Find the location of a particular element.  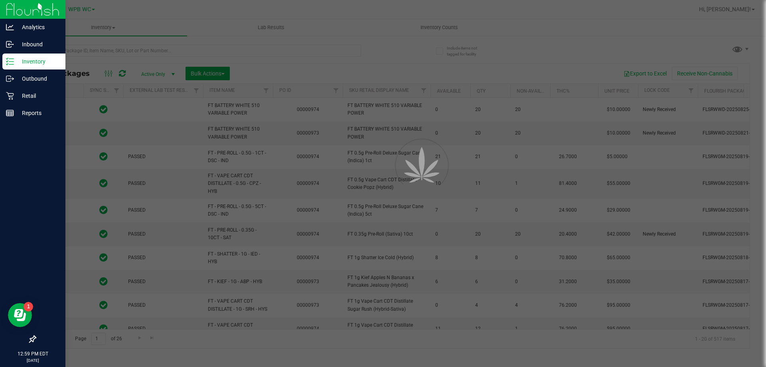

p: Reports is located at coordinates (38, 113).